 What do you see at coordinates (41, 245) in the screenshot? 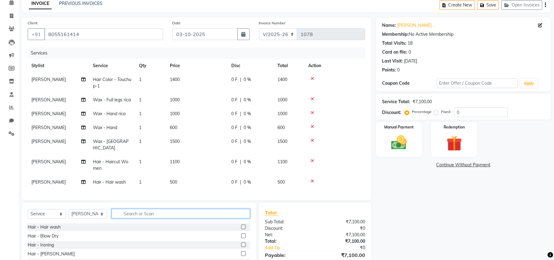
I see `div: Hair - Ironing` at bounding box center [41, 245].